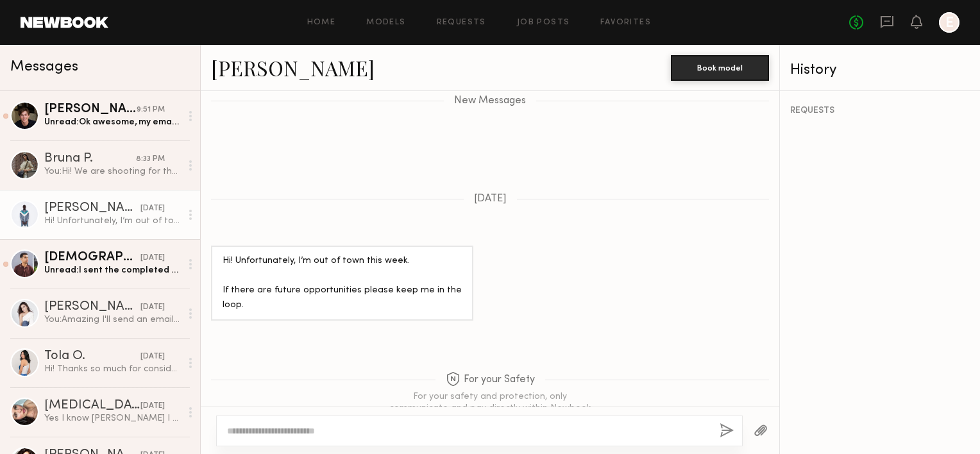 The height and width of the screenshot is (454, 980). Describe the element at coordinates (880, 70) in the screenshot. I see `div: History` at that location.